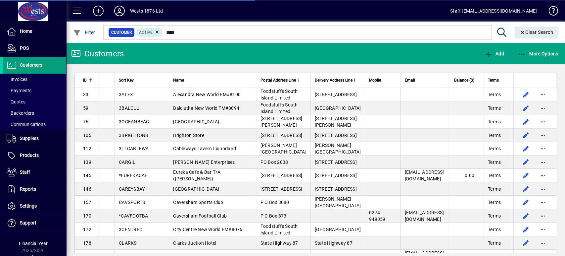 The height and width of the screenshot is (256, 565). I want to click on span: ID, so click(85, 80).